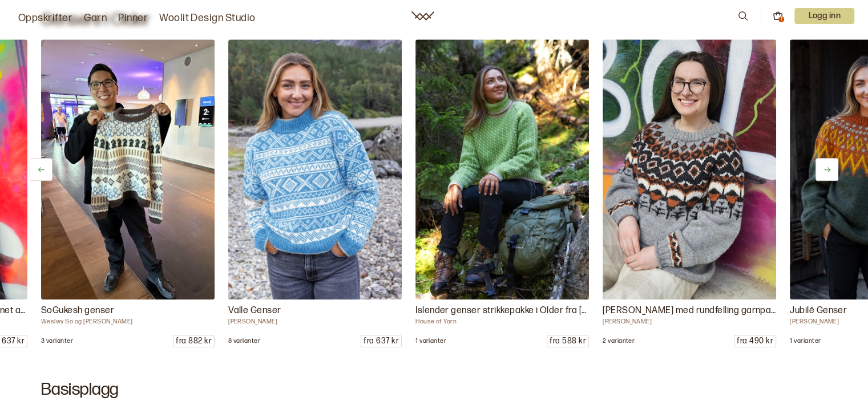 Image resolution: width=868 pixels, height=401 pixels. Describe the element at coordinates (755, 341) in the screenshot. I see `p: fra 490 kr` at that location.